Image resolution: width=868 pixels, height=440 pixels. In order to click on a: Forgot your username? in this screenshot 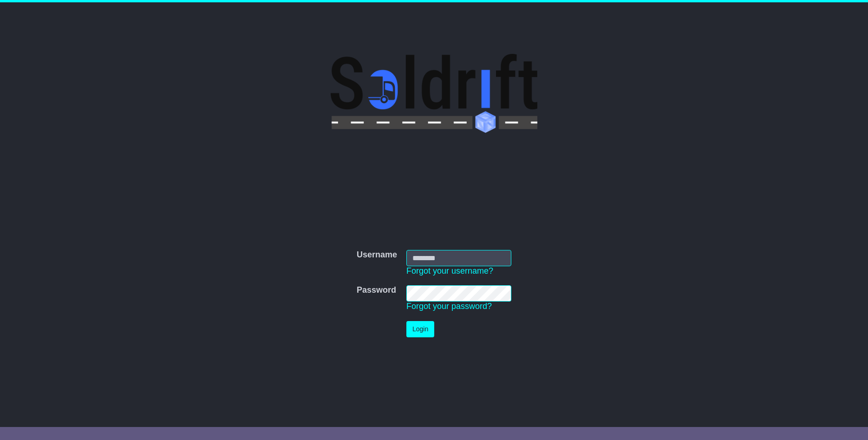, I will do `click(449, 271)`.